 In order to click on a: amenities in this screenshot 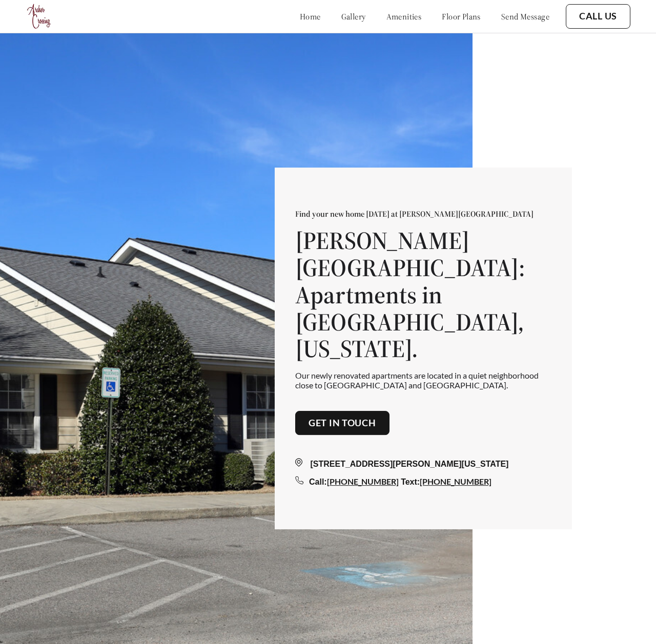, I will do `click(404, 16)`.